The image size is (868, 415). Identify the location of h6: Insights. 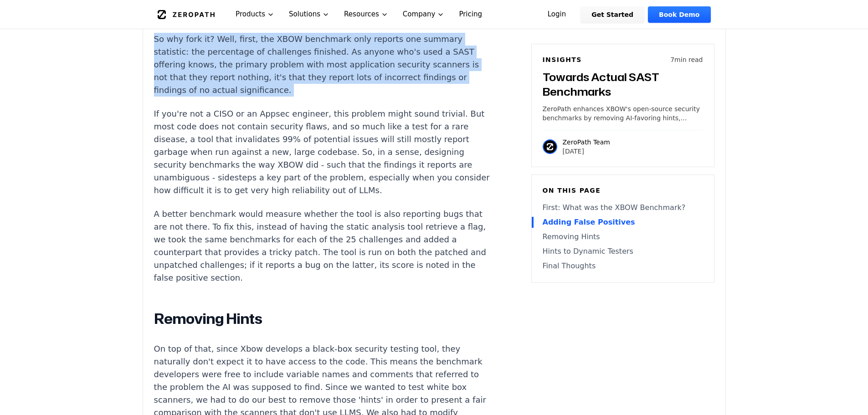
(562, 59).